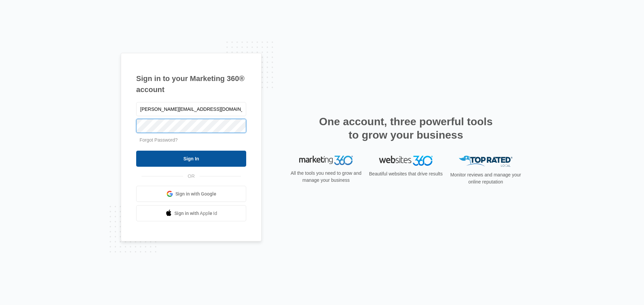  I want to click on span: Sign in with Apple Id, so click(196, 213).